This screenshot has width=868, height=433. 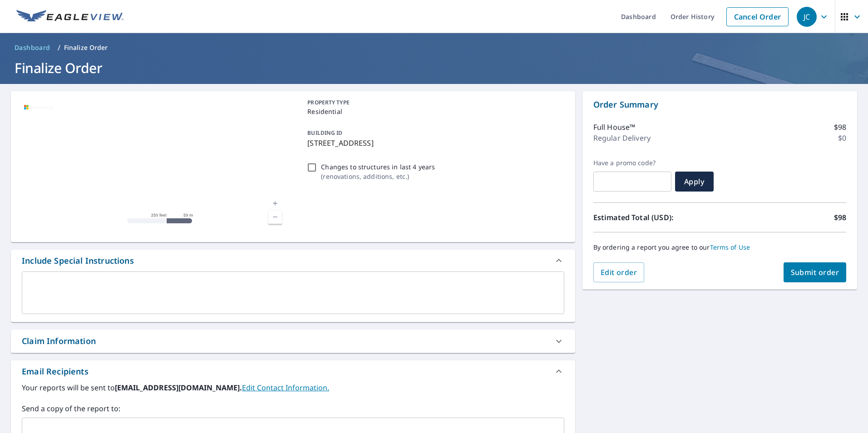 What do you see at coordinates (757, 17) in the screenshot?
I see `a: Cancel Order` at bounding box center [757, 17].